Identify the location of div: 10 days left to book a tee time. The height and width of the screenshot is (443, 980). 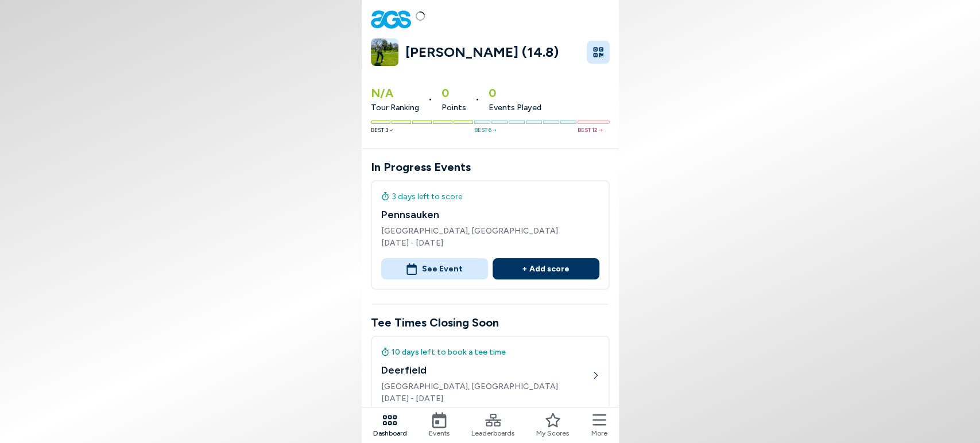
(486, 351).